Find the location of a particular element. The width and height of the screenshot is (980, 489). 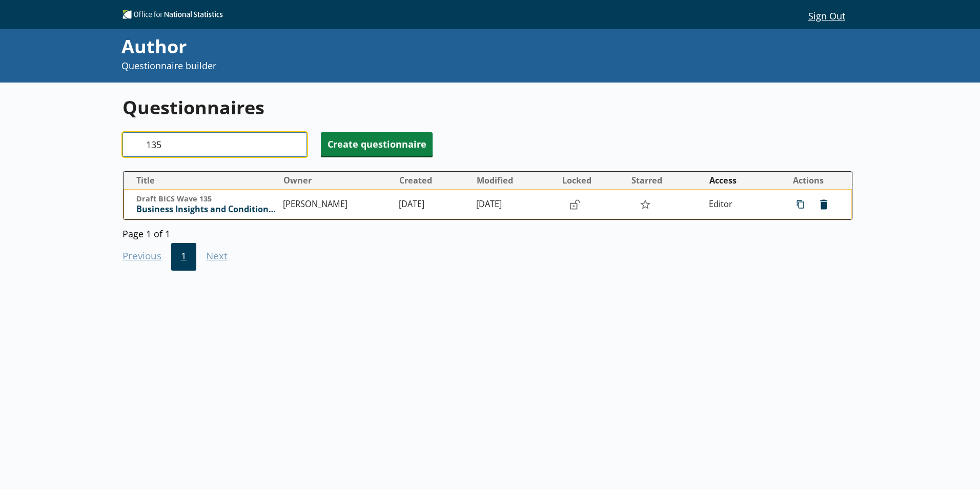

button: Title is located at coordinates (203, 180).